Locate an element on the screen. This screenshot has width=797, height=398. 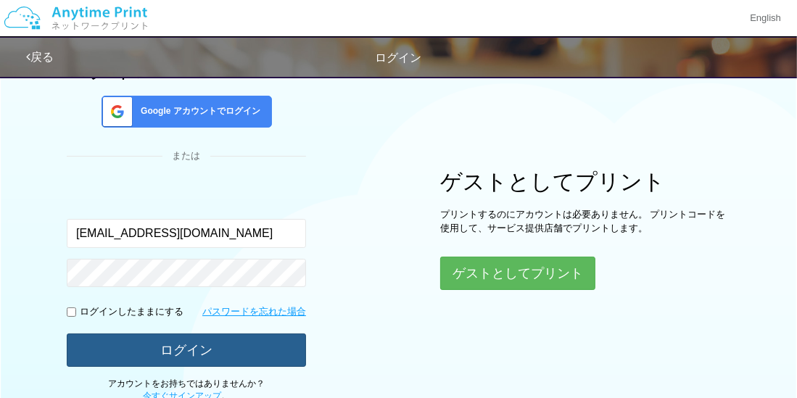
p: プリントするのにアカウントは必要ありません。 プリントコードを使用して、サービス提供店舗でプリントします。 is located at coordinates (585, 221).